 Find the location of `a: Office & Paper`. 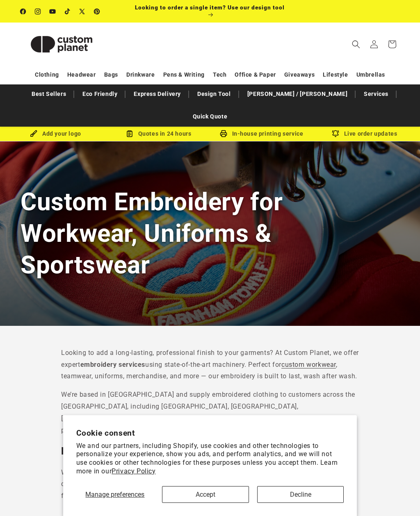

a: Office & Paper is located at coordinates (255, 75).